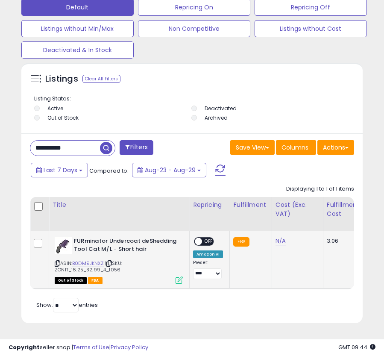 This screenshot has width=384, height=356. What do you see at coordinates (297, 209) in the screenshot?
I see `div: Cost (Exc. VAT)` at bounding box center [297, 209].